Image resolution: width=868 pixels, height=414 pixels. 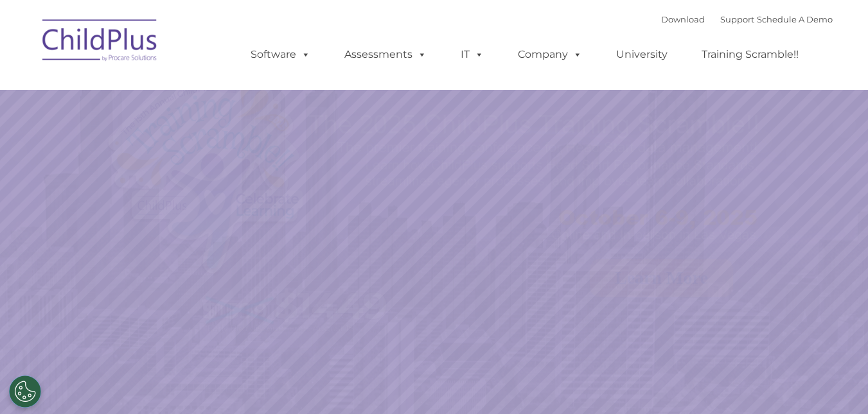 What do you see at coordinates (737, 19) in the screenshot?
I see `a: Support` at bounding box center [737, 19].